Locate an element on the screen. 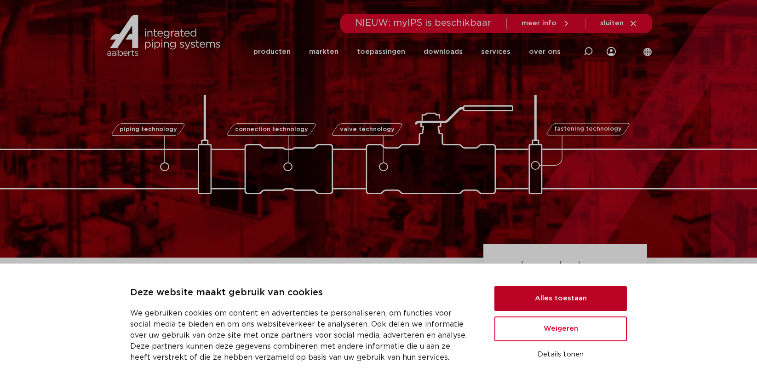  div: my IPS is located at coordinates (611, 52).